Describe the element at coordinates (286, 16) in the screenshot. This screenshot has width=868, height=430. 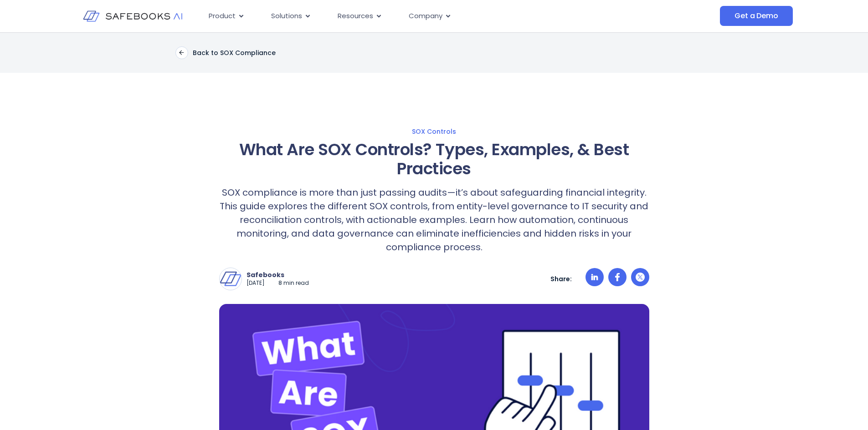
I see `span: Solutions` at that location.